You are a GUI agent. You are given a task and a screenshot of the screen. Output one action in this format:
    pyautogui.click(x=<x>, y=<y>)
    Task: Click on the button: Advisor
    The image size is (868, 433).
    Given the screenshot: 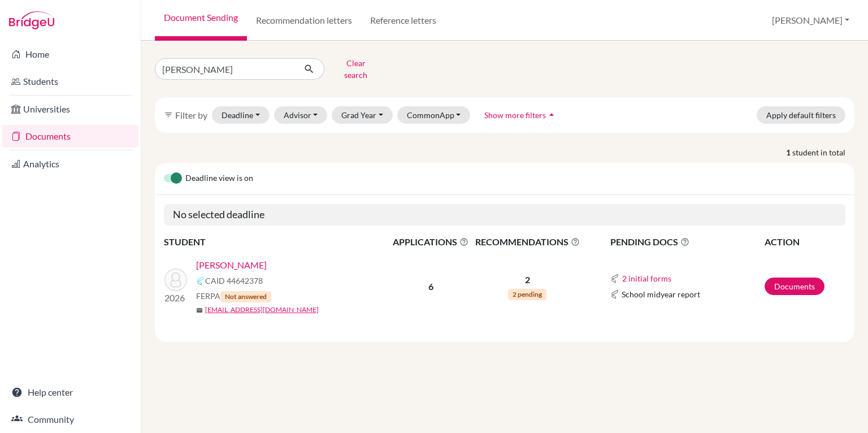 What is the action you would take?
    pyautogui.click(x=301, y=115)
    